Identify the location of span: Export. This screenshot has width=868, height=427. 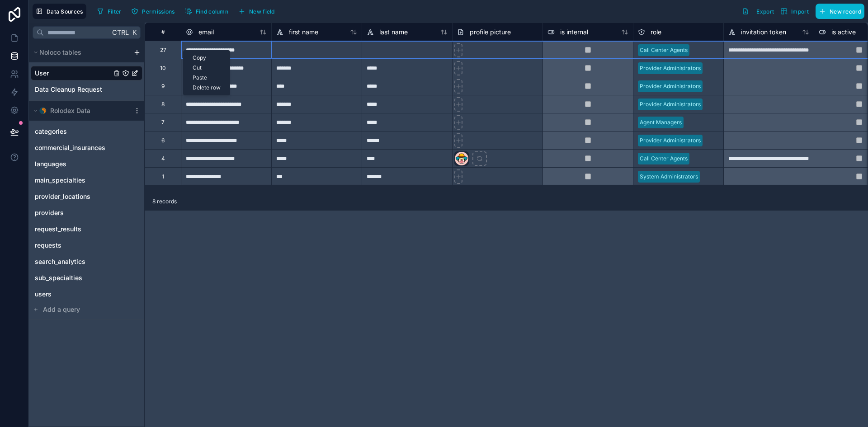
(765, 12).